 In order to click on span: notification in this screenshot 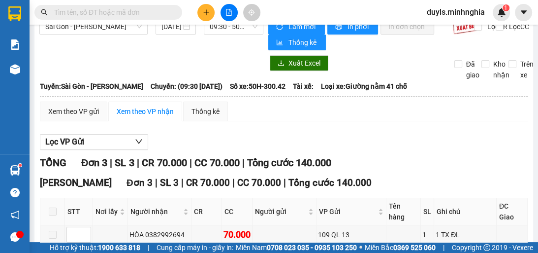, I will do `click(15, 214)`.